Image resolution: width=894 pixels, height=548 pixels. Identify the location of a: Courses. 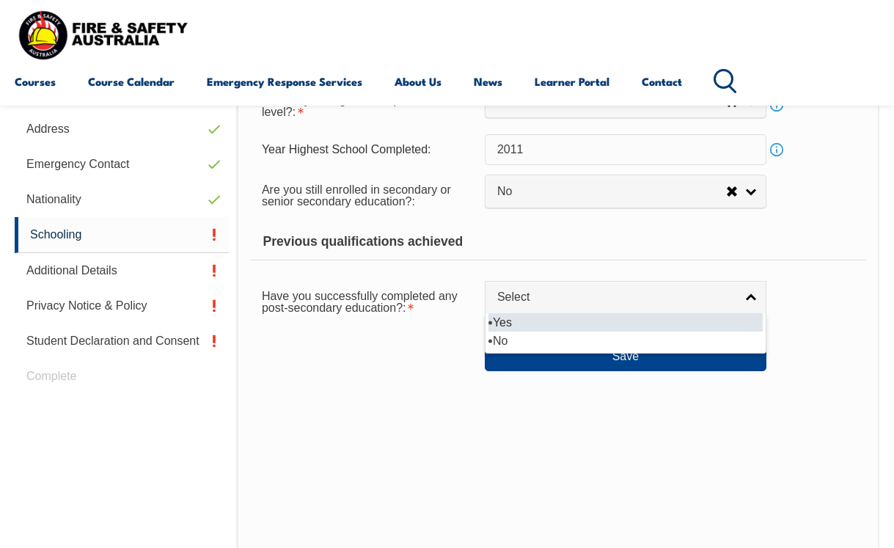
(35, 81).